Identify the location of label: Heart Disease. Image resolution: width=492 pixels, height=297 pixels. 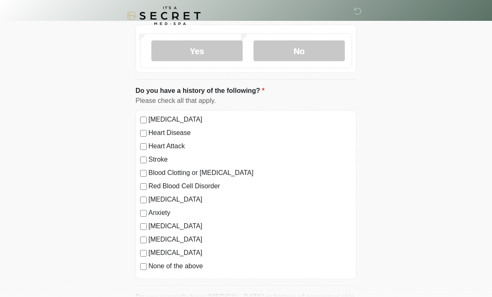
(250, 133).